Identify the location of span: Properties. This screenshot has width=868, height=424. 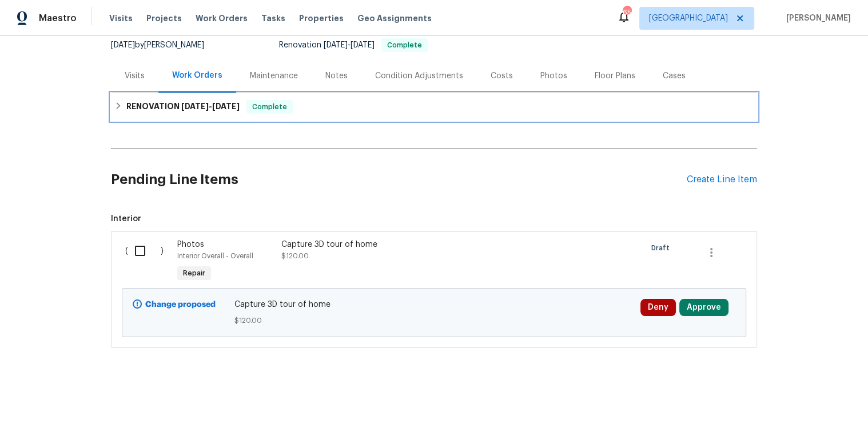
(322, 19).